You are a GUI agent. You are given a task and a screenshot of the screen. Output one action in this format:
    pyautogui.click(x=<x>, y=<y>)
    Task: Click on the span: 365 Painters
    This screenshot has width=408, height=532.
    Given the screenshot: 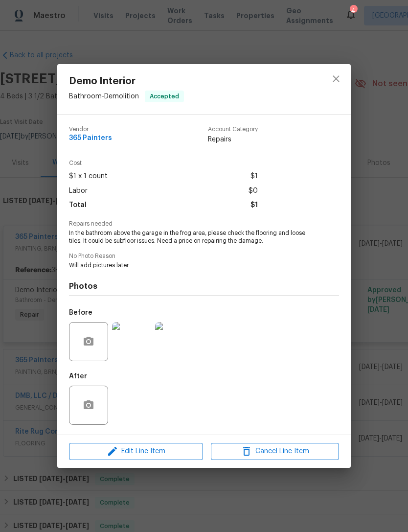 What is the action you would take?
    pyautogui.click(x=91, y=138)
    